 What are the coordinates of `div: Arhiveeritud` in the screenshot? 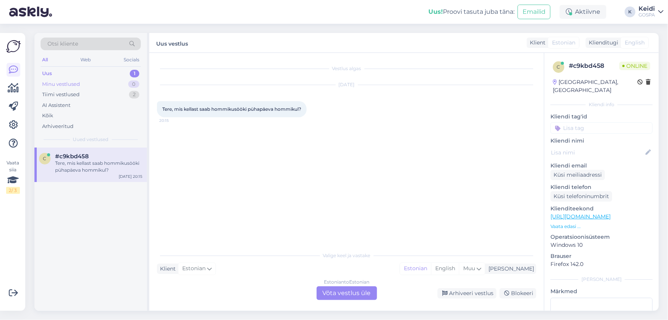 It's located at (58, 126).